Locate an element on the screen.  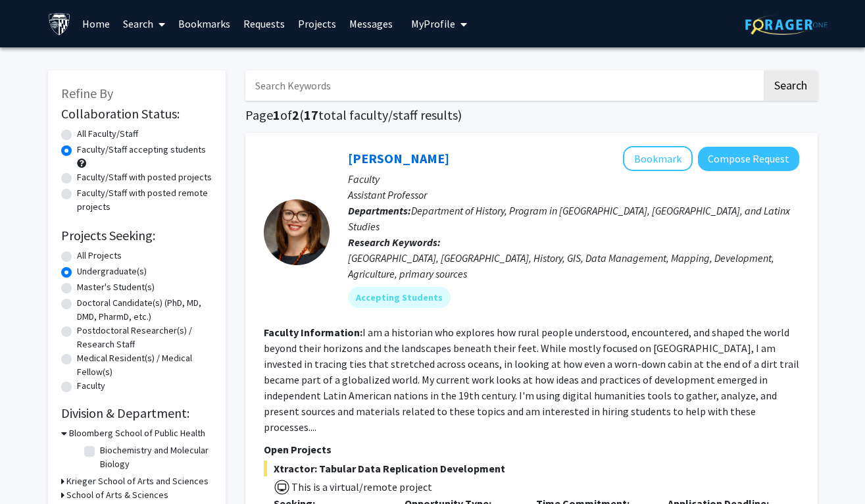
label: All Projects is located at coordinates (99, 255).